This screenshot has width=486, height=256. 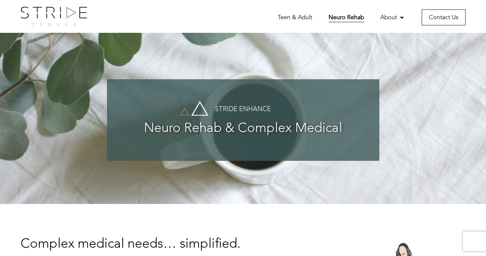 What do you see at coordinates (243, 110) in the screenshot?
I see `h4: Stride Enhance` at bounding box center [243, 110].